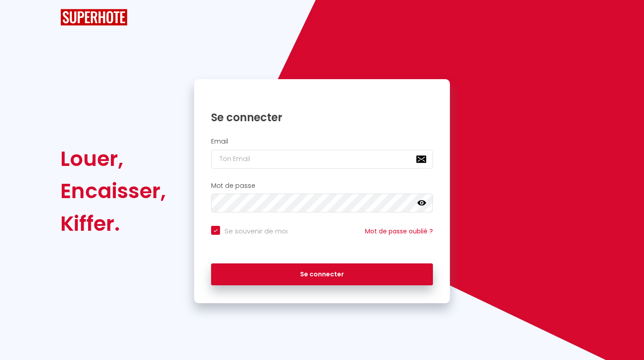 The width and height of the screenshot is (644, 360). Describe the element at coordinates (322, 275) in the screenshot. I see `button: Se connecter` at that location.